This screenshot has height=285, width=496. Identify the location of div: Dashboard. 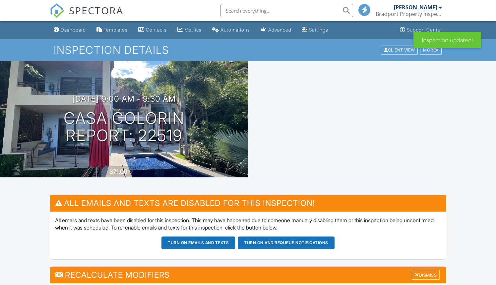
(73, 30).